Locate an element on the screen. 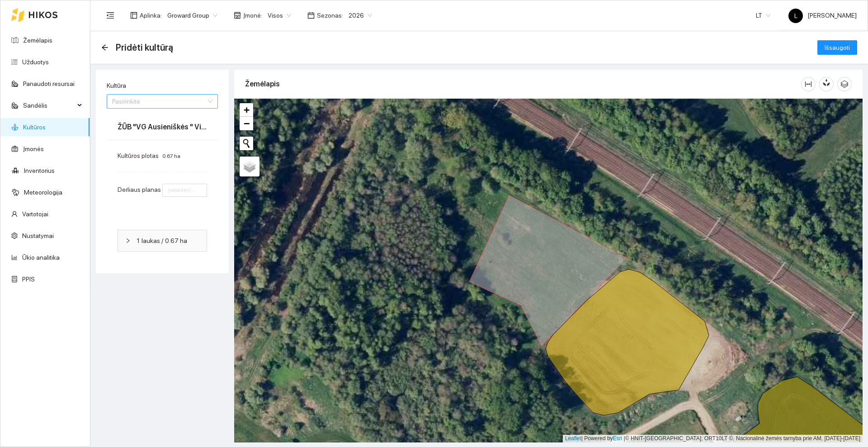 This screenshot has width=868, height=447. button: menu-fold is located at coordinates (110, 15).